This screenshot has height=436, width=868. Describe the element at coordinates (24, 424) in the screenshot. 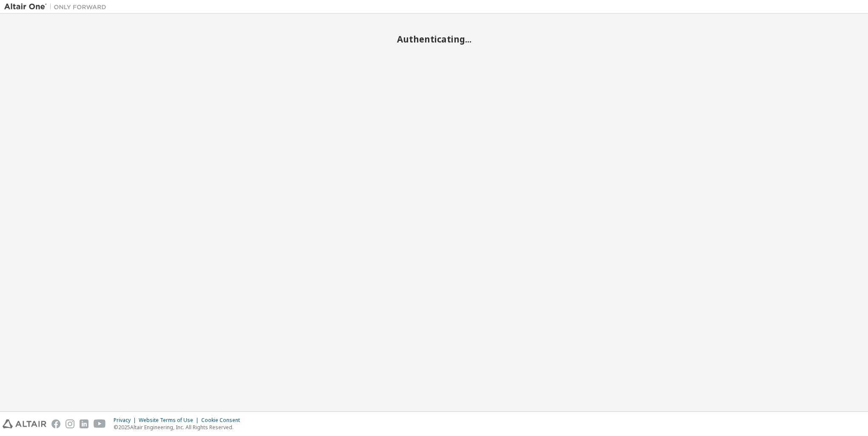

I see `img: altair_logo.svg` at that location.